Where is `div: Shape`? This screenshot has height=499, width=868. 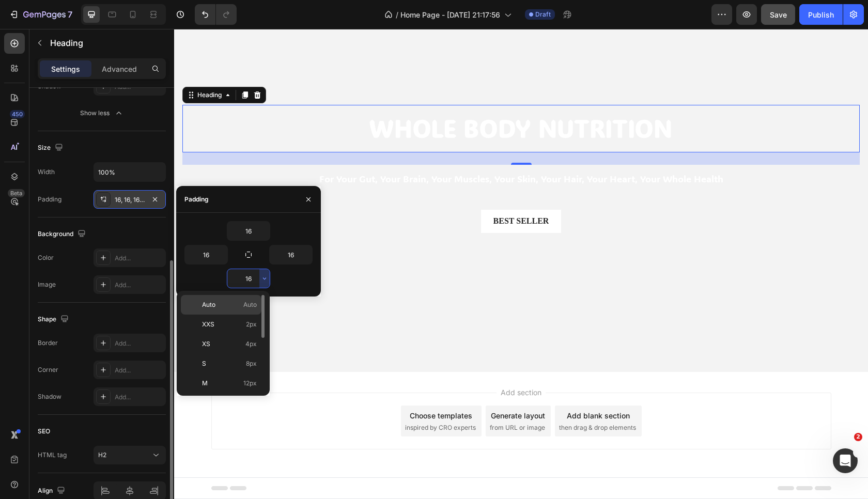
div: Shape is located at coordinates (54, 320).